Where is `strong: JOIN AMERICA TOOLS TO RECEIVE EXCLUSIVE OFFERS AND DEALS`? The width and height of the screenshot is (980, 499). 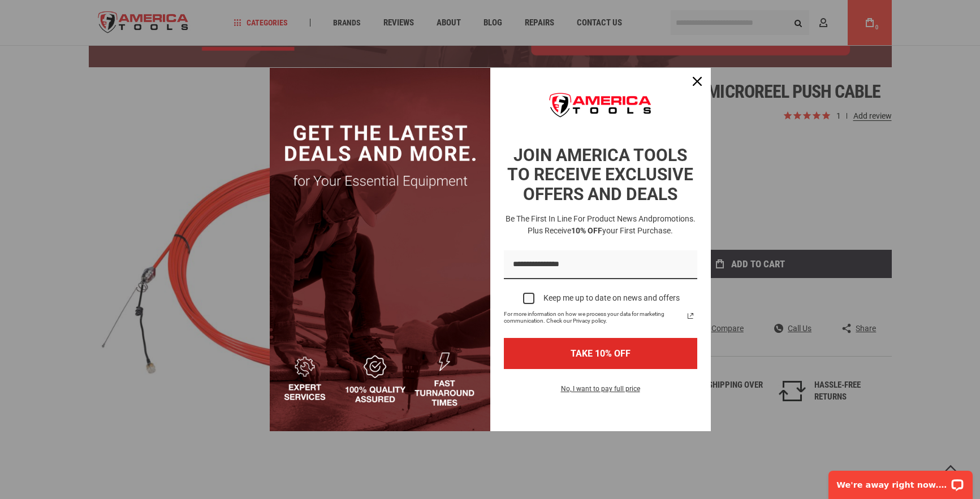
strong: JOIN AMERICA TOOLS TO RECEIVE EXCLUSIVE OFFERS AND DEALS is located at coordinates (600, 175).